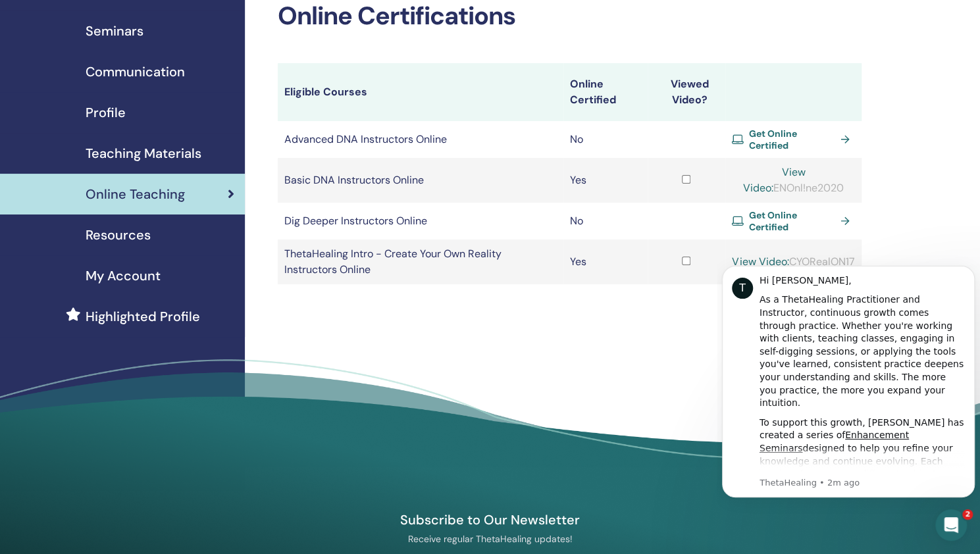 This screenshot has height=554, width=980. Describe the element at coordinates (605, 92) in the screenshot. I see `th: Online Certified` at that location.